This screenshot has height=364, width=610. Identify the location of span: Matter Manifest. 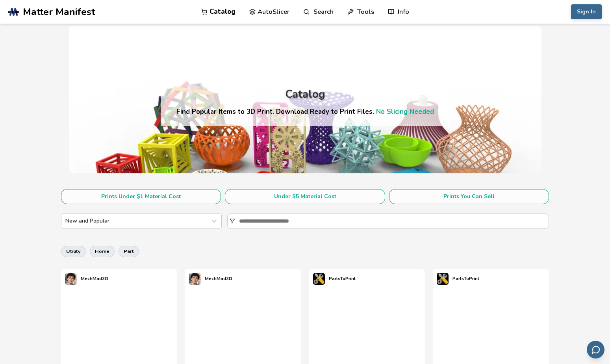
(59, 12).